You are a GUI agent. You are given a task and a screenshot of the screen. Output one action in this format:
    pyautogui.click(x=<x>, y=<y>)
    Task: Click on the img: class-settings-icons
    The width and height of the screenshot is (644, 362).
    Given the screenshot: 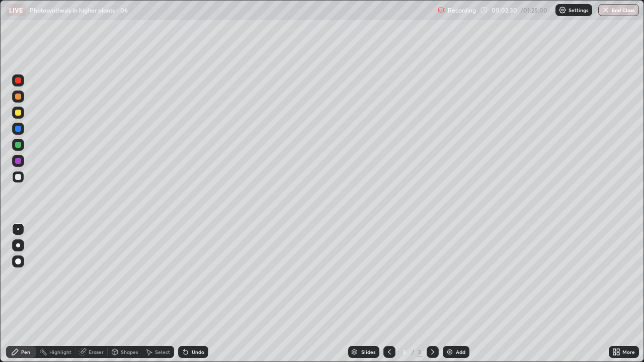 What is the action you would take?
    pyautogui.click(x=563, y=10)
    